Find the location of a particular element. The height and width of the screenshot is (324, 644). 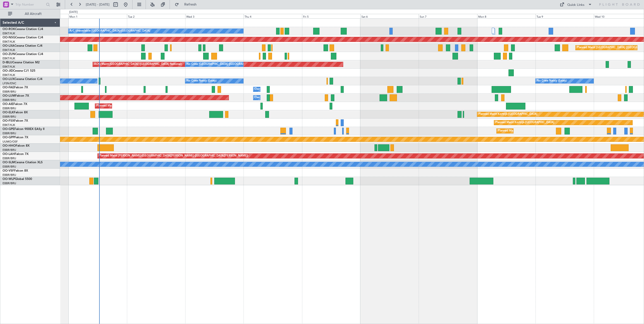

span: OO-GPE is located at coordinates (8, 129).